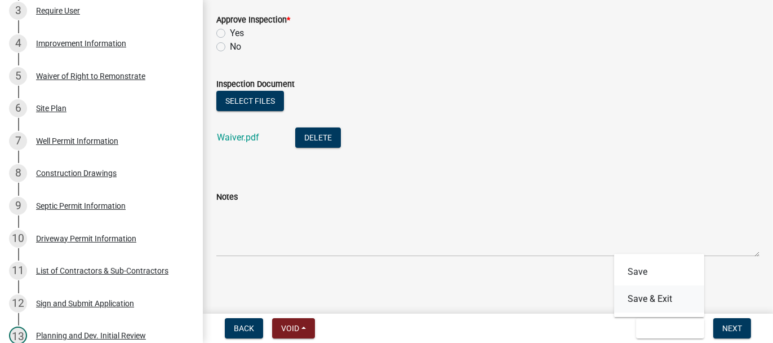 Image resolution: width=773 pixels, height=343 pixels. Describe the element at coordinates (18, 11) in the screenshot. I see `div: 3` at that location.